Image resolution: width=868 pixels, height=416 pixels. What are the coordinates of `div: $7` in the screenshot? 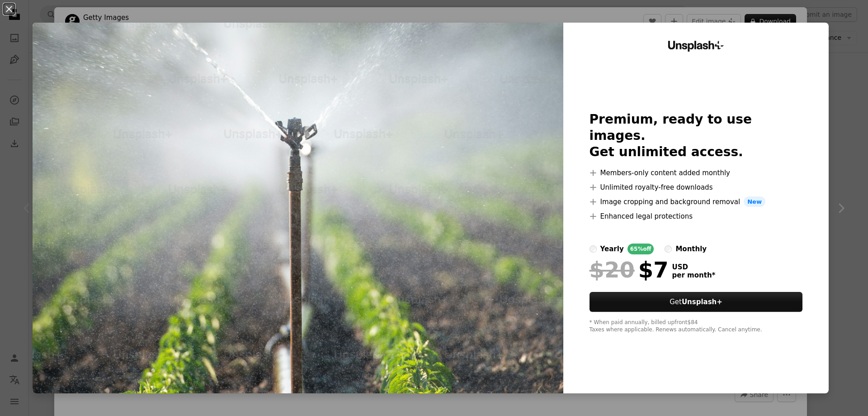 It's located at (629, 270).